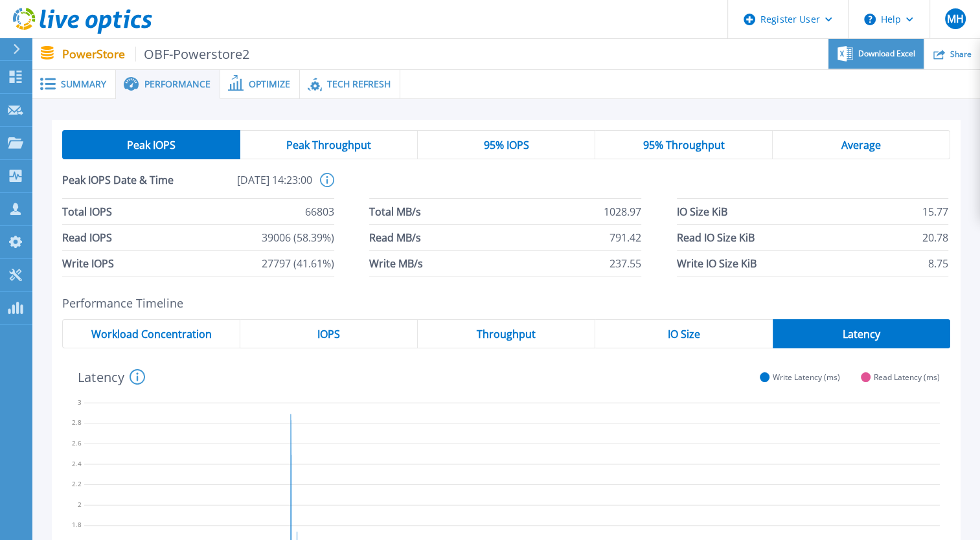 Image resolution: width=980 pixels, height=540 pixels. What do you see at coordinates (887, 54) in the screenshot?
I see `span: Download Excel` at bounding box center [887, 54].